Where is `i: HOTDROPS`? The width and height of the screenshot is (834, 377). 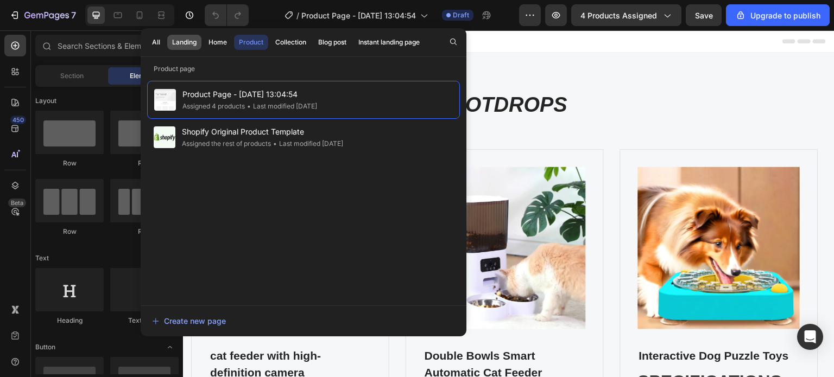
i: HOTDROPS is located at coordinates (325, 74).